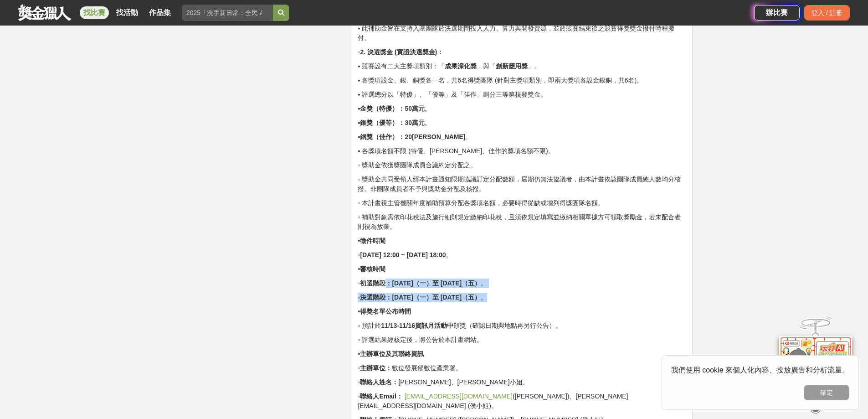 This screenshot has width=868, height=419. What do you see at coordinates (401, 52) in the screenshot?
I see `strong: 2. 決選獎金 (實證決選獎金)：` at bounding box center [401, 52].